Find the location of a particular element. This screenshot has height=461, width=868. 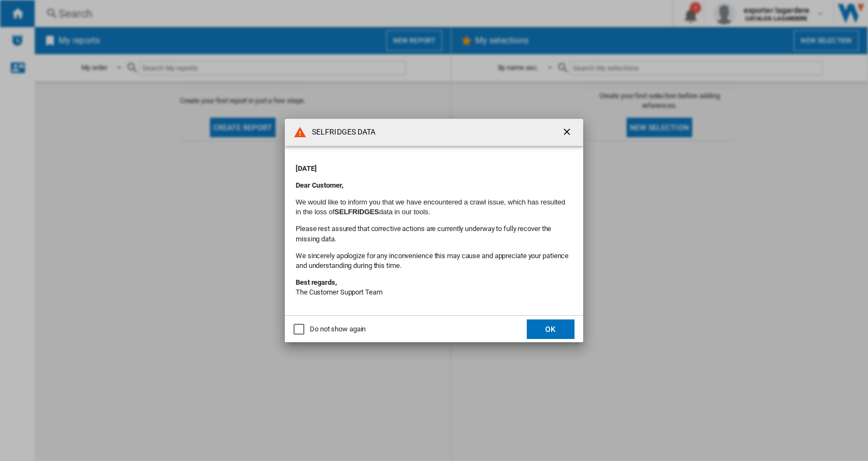

strong: Dear Customer, is located at coordinates (319, 185).